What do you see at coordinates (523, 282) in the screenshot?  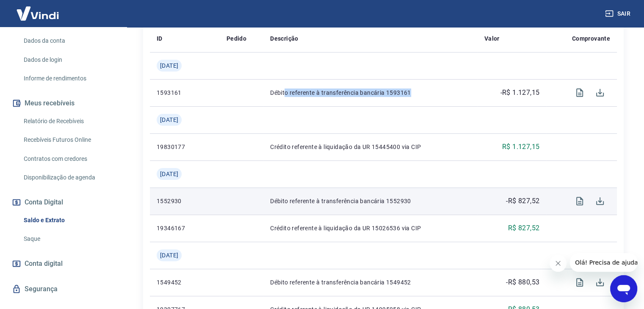 I see `p: -R$ 880,53` at bounding box center [523, 282].